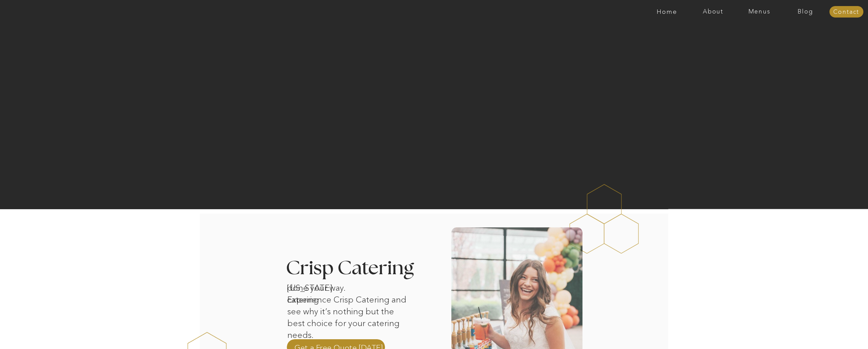 Image resolution: width=868 pixels, height=349 pixels. What do you see at coordinates (846, 12) in the screenshot?
I see `nav: Contact` at bounding box center [846, 12].